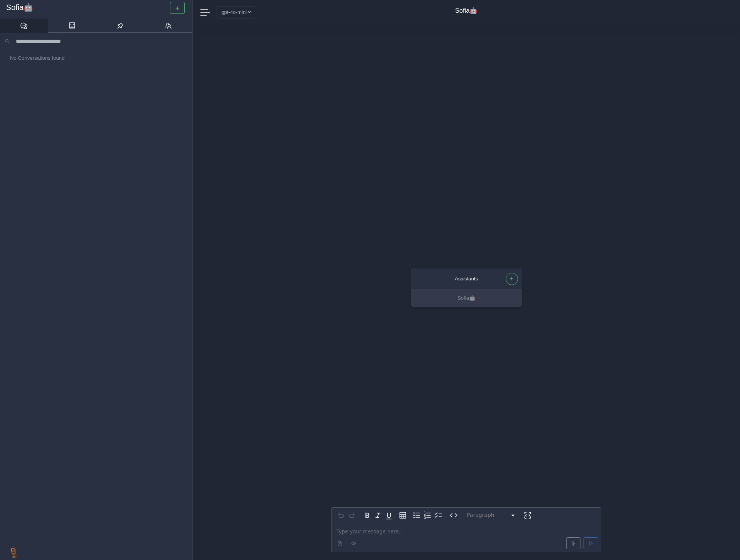 The width and height of the screenshot is (740, 560). Describe the element at coordinates (235, 12) in the screenshot. I see `button: gpt-4o-mini` at that location.